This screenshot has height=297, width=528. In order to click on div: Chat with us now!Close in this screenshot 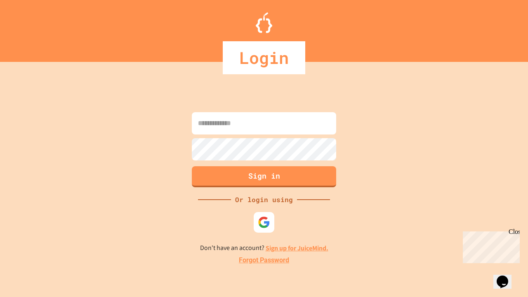, I will do `click(30, 28)`.